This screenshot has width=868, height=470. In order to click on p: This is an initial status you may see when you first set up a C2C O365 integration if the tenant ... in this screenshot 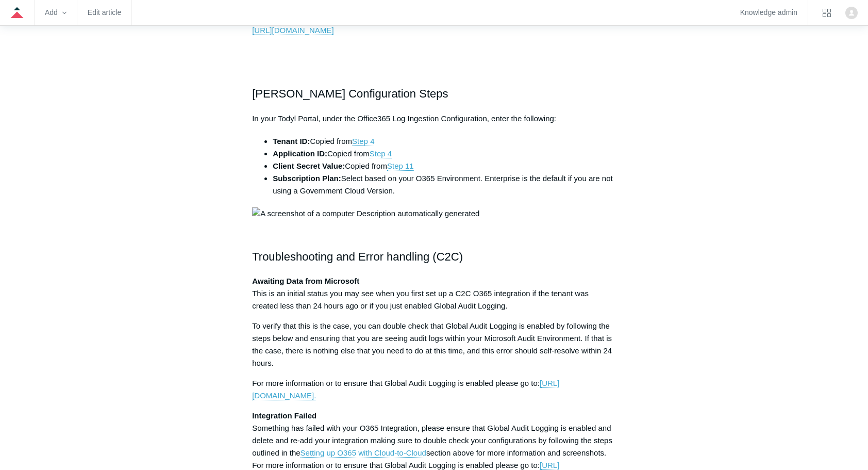, I will do `click(434, 293)`.